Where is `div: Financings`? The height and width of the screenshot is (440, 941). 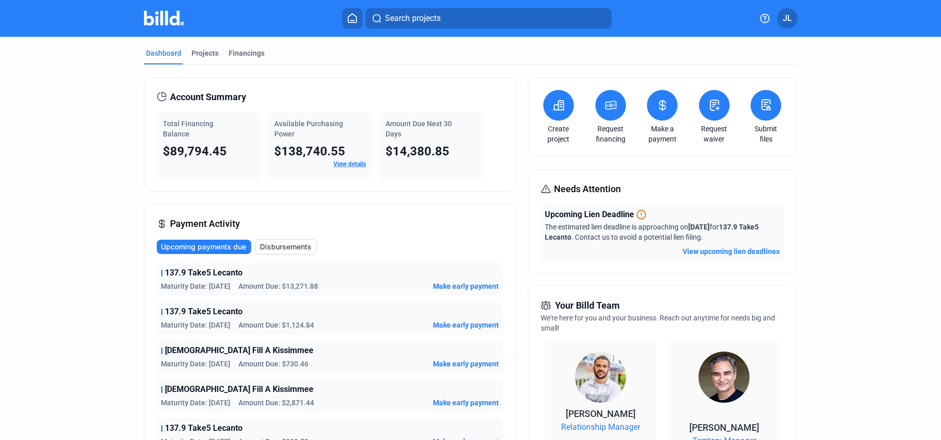
div: Financings is located at coordinates (247, 53).